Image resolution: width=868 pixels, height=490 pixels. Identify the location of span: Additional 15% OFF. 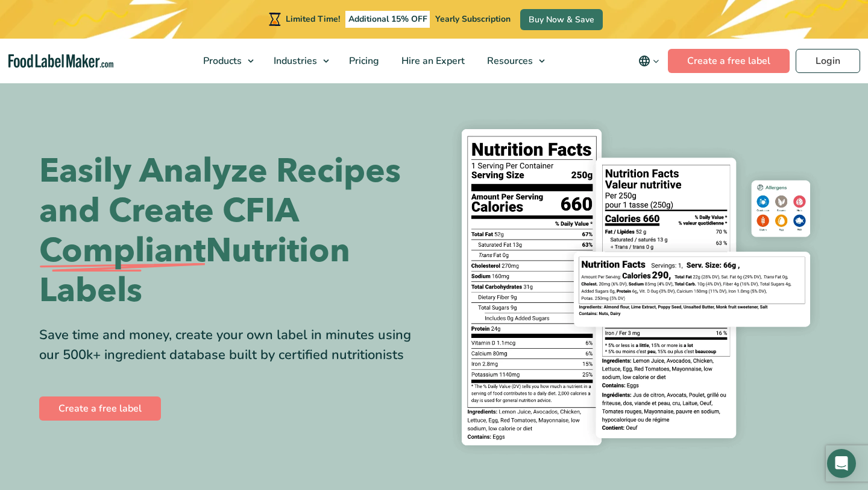
(388, 19).